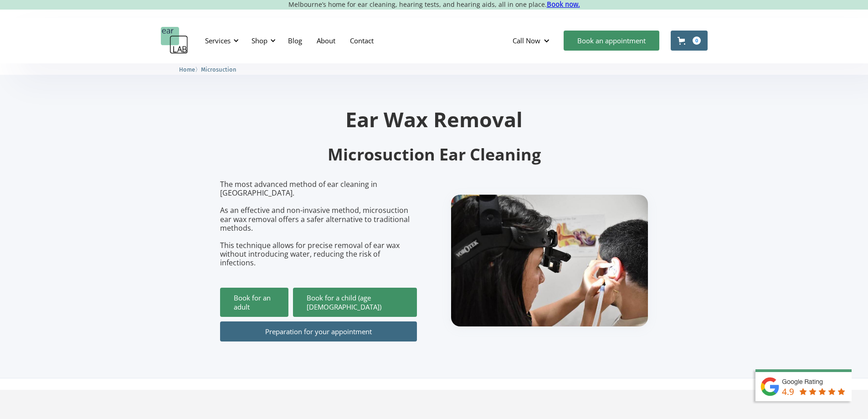  I want to click on h1: Ear Wax Removal, so click(434, 119).